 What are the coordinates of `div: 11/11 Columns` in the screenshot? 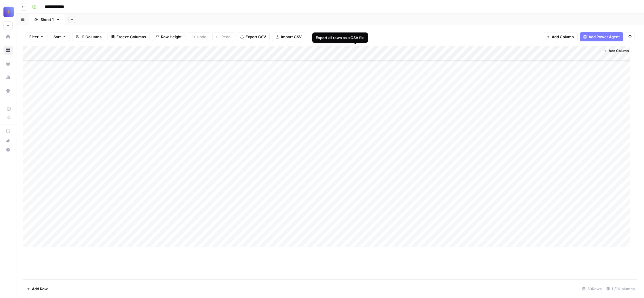 It's located at (620, 289).